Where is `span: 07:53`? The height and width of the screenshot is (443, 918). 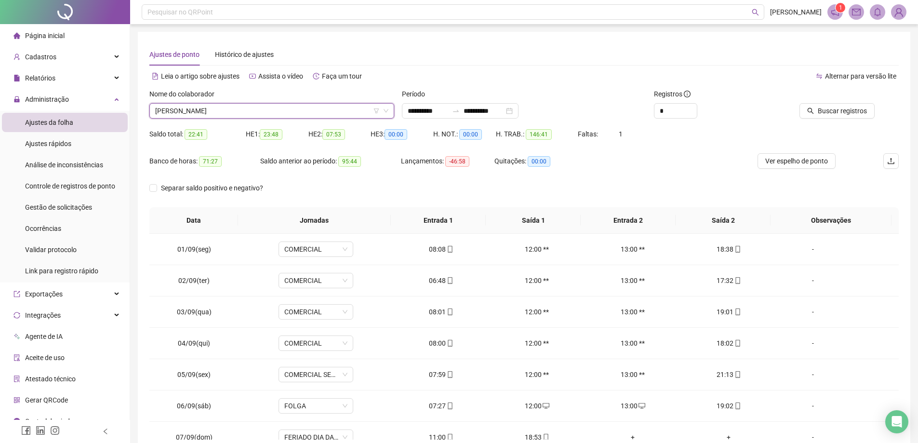
span: 07:53 is located at coordinates (333, 134).